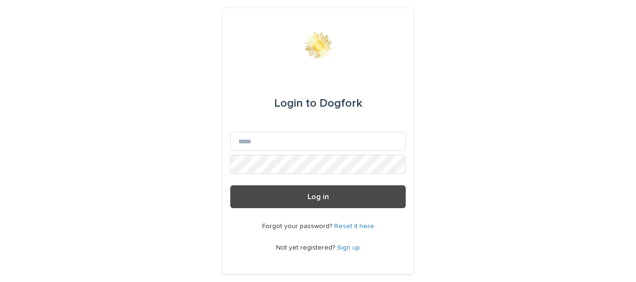  I want to click on button: Log in, so click(318, 197).